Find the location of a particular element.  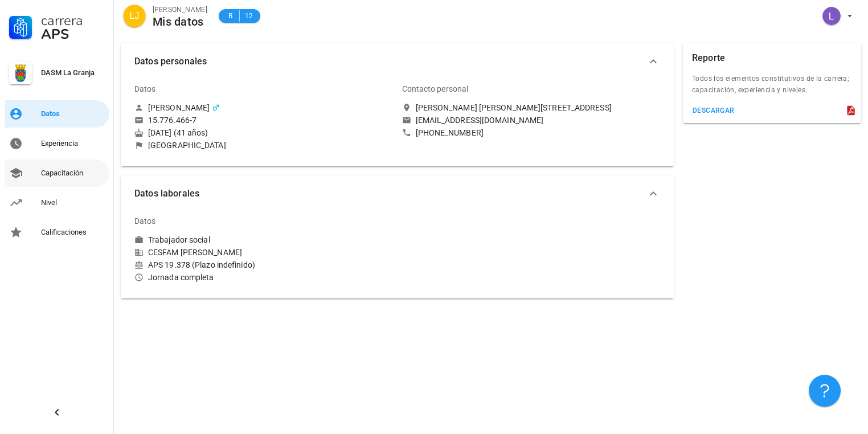

button: Datos personales is located at coordinates (397, 61).